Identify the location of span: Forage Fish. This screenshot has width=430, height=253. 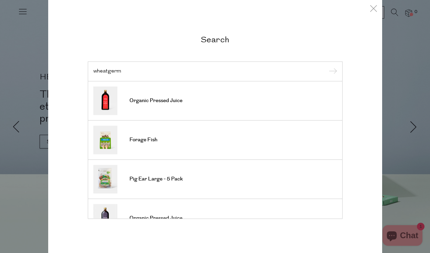
(143, 140).